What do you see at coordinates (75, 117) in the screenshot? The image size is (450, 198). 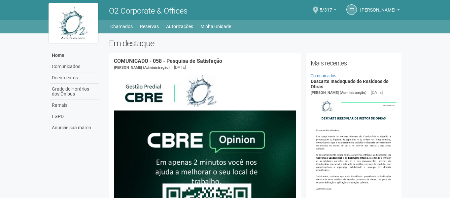 I see `a: LGPD` at bounding box center [75, 117].